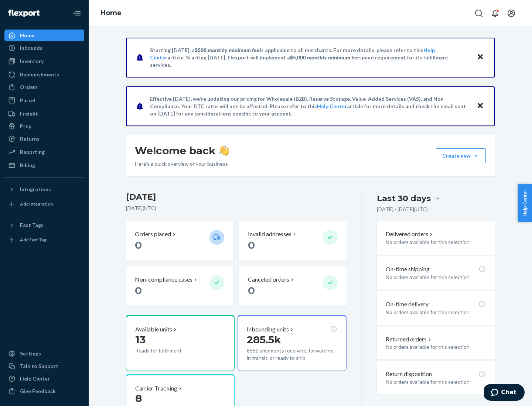 This screenshot has height=406, width=532. Describe the element at coordinates (179, 241) in the screenshot. I see `button: Orders placed 0` at that location.